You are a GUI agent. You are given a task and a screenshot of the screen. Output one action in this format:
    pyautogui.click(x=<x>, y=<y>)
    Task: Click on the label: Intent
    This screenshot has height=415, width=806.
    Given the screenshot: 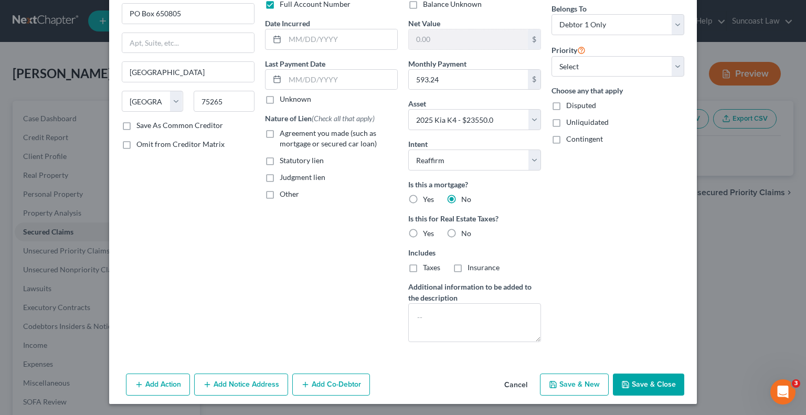 What is the action you would take?
    pyautogui.click(x=418, y=144)
    